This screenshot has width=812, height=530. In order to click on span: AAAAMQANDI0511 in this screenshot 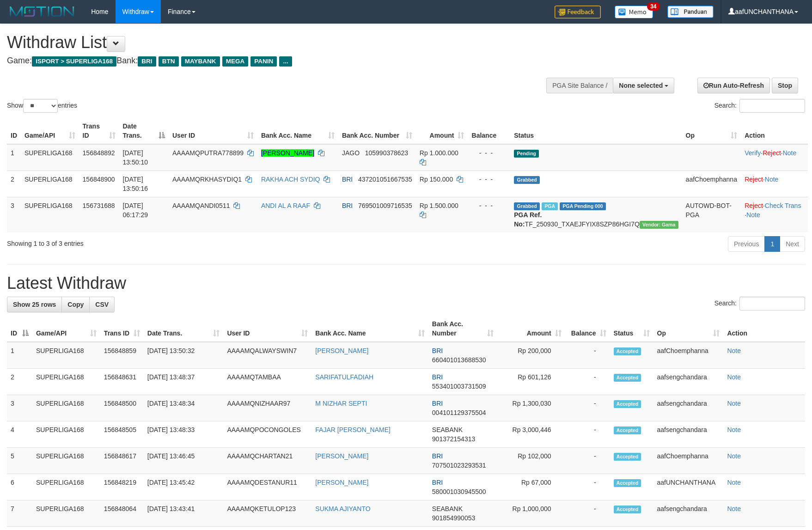, I will do `click(201, 205)`.